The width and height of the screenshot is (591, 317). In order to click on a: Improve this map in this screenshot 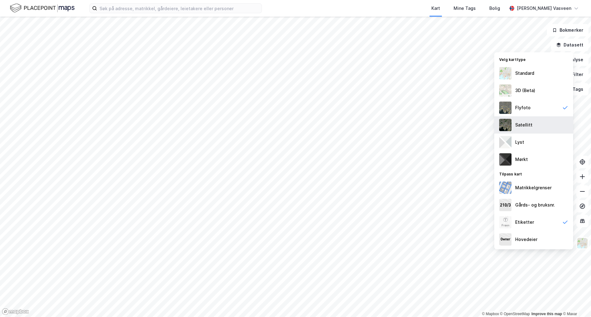, I will do `click(546, 314)`.